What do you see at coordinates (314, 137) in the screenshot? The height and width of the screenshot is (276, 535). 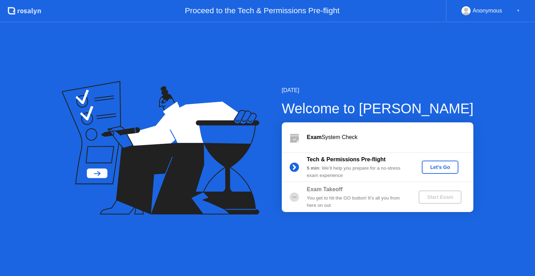 I see `b: Exam` at bounding box center [314, 137].